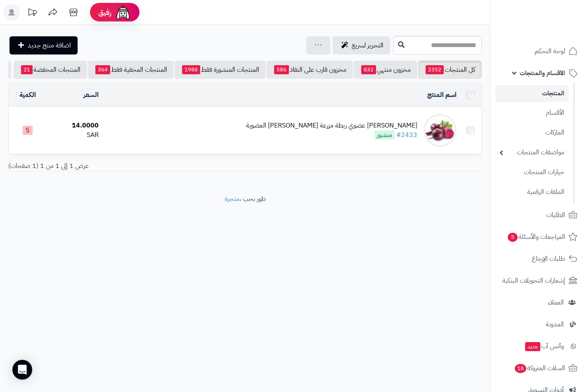 The width and height of the screenshot is (587, 392). I want to click on a: الماركات, so click(532, 133).